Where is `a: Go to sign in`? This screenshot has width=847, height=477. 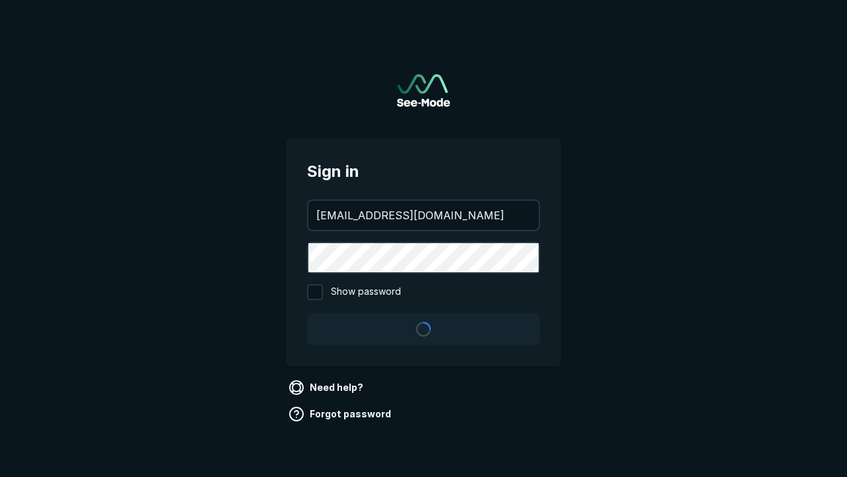 a: Go to sign in is located at coordinates (424, 90).